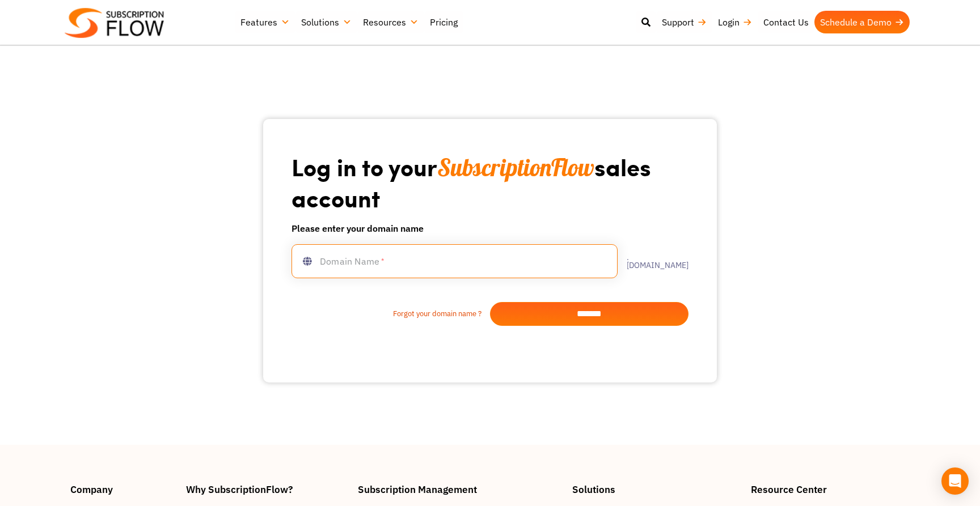 The image size is (980, 506). Describe the element at coordinates (516, 167) in the screenshot. I see `span: SubscriptionFlow` at that location.